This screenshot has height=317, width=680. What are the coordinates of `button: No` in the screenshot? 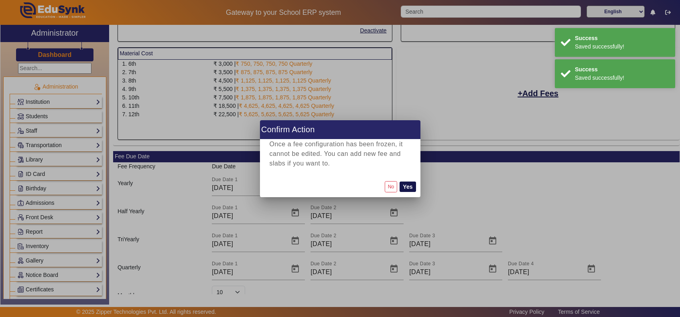 It's located at (391, 187).